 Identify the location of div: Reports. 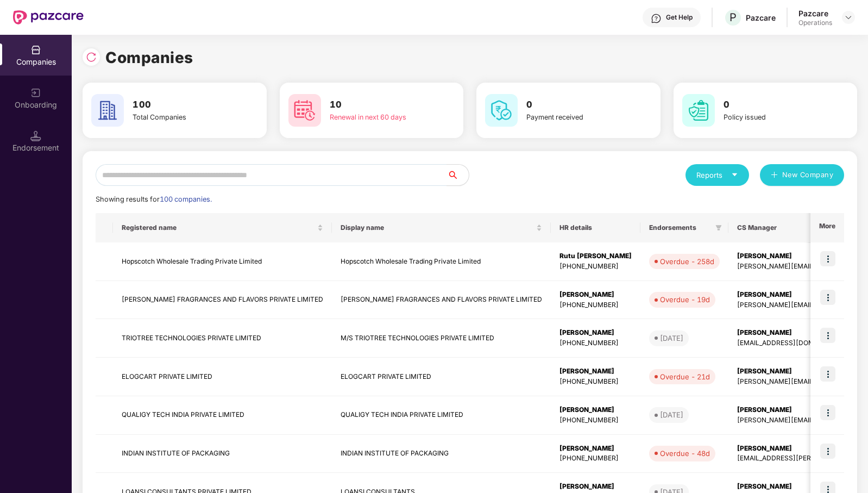
(717, 175).